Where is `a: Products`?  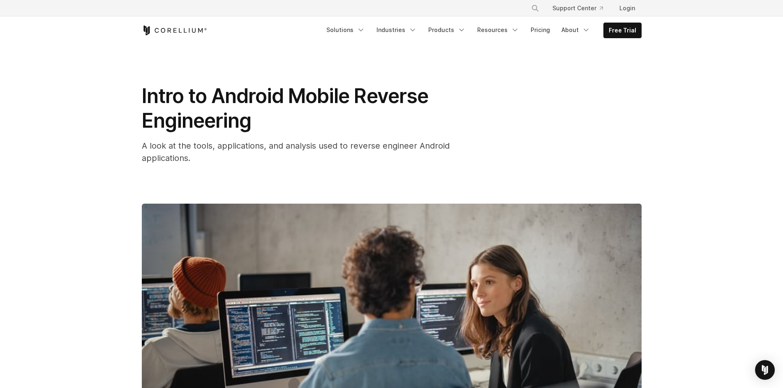 a: Products is located at coordinates (447, 30).